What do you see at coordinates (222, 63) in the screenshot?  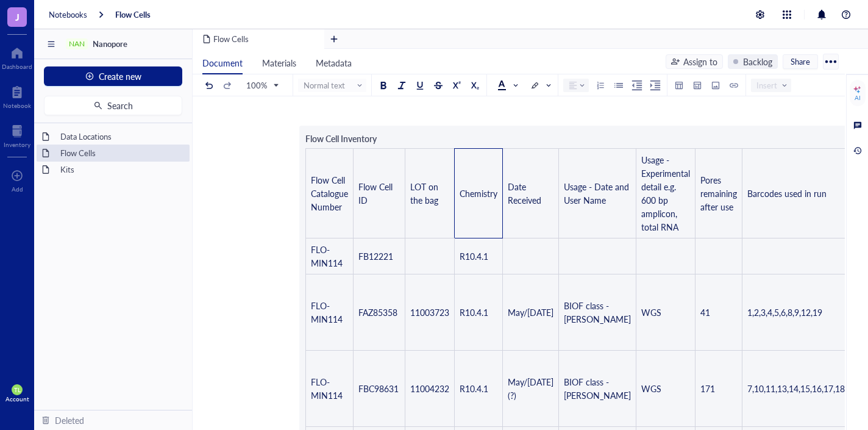 I see `span: Document` at bounding box center [222, 63].